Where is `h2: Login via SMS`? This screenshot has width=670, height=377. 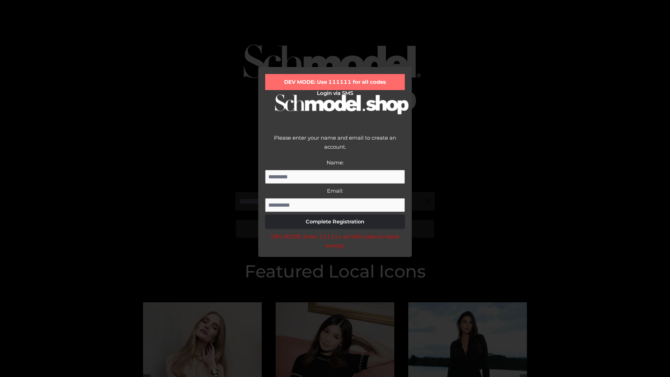 h2: Login via SMS is located at coordinates (335, 93).